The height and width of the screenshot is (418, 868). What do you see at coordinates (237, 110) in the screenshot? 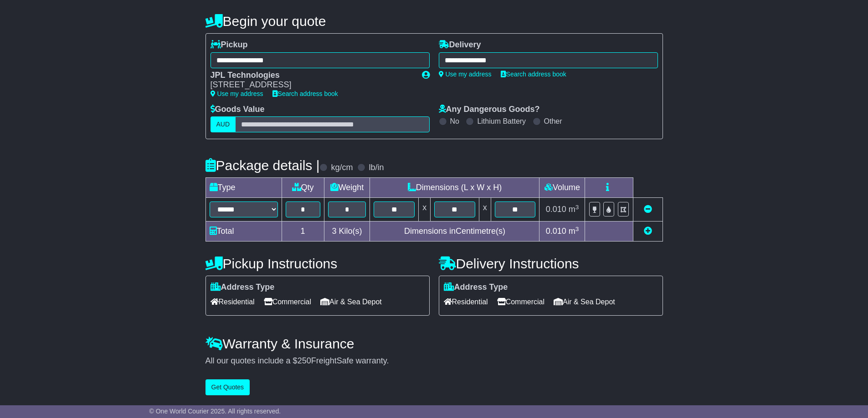
I see `label: Goods Value` at bounding box center [237, 110].